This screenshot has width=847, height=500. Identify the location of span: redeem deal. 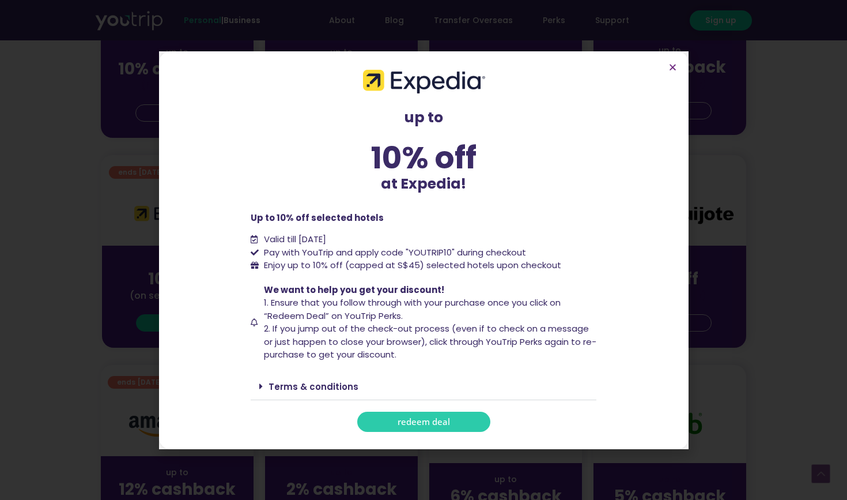
(424, 421).